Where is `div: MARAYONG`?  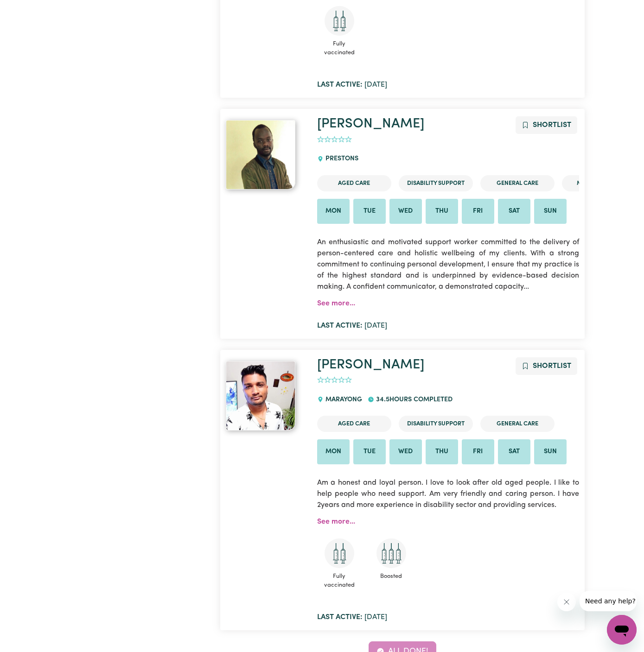 div: MARAYONG is located at coordinates (342, 400).